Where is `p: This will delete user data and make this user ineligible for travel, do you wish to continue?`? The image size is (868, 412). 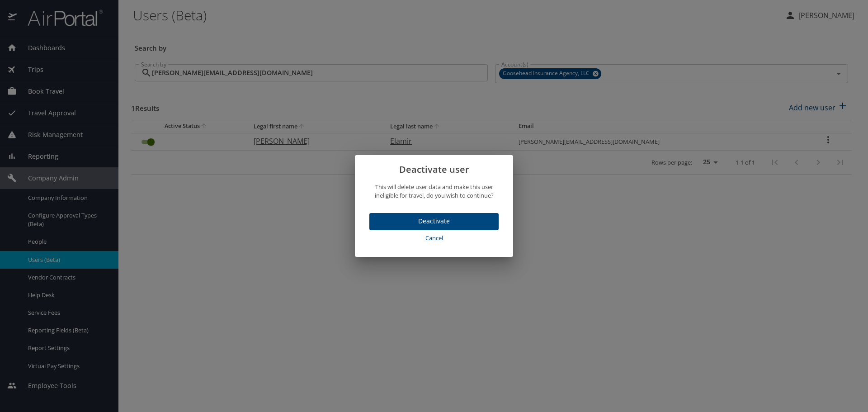
p: This will delete user data and make this user ineligible for travel, do you wish to continue? is located at coordinates (434, 191).